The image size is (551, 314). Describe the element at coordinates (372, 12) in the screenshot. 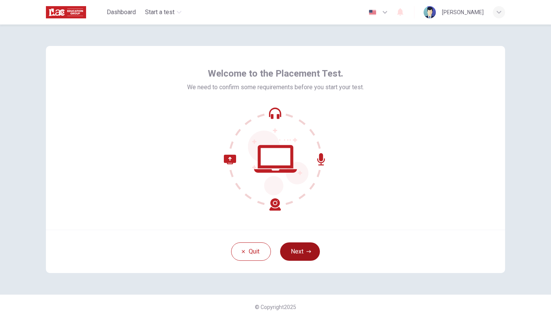

I see `img: en` at that location.